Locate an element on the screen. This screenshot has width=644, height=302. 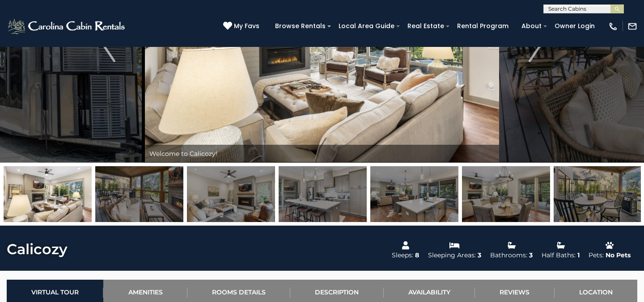
a: Browse Rentals is located at coordinates (300, 26).